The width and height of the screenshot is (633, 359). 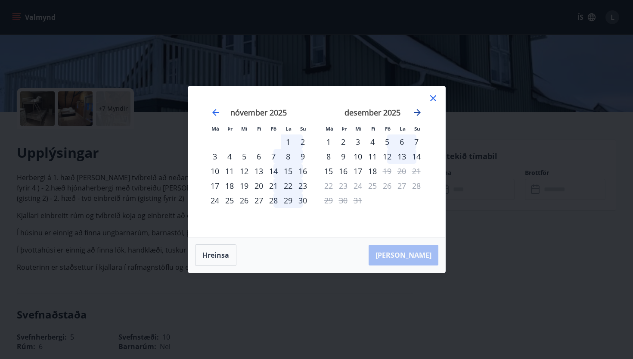 I want to click on td: Choose föstudagur, 21. nóvember 2025 as your check-in date. It’s available., so click(x=273, y=186).